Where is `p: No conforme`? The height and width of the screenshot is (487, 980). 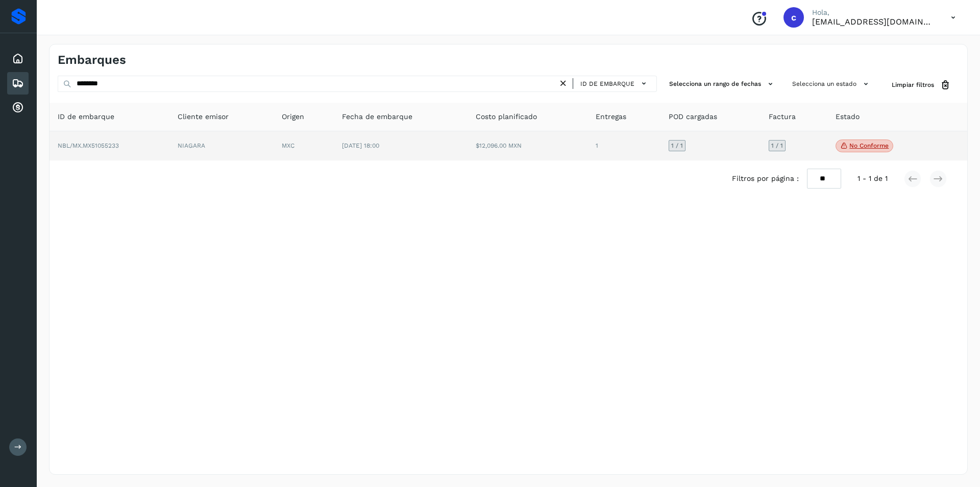
p: No conforme is located at coordinates (869, 145).